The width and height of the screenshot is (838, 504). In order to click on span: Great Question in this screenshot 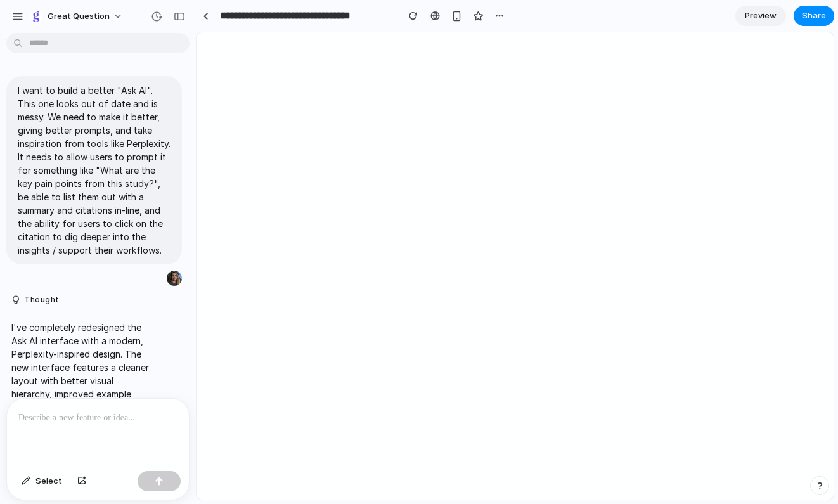, I will do `click(79, 16)`.